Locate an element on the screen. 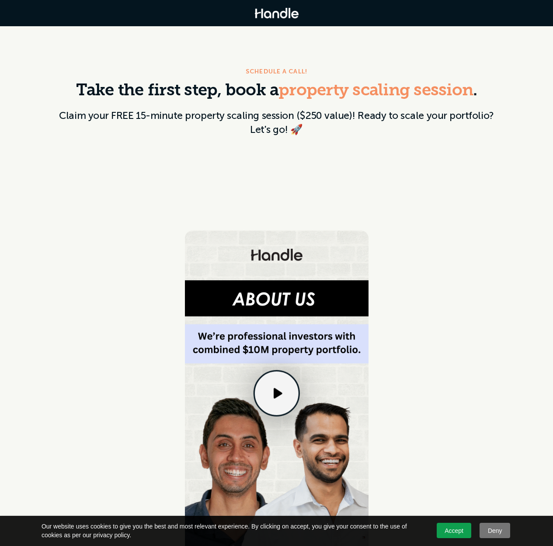 The height and width of the screenshot is (546, 553). h3: Take the first step, book a . is located at coordinates (277, 91).